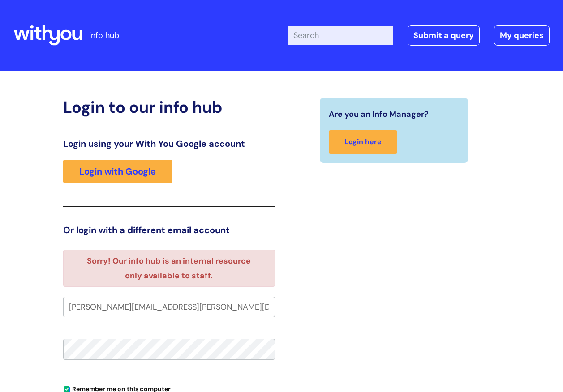 The width and height of the screenshot is (563, 392). What do you see at coordinates (169, 144) in the screenshot?
I see `h3: Login using your With You Google account` at bounding box center [169, 144].